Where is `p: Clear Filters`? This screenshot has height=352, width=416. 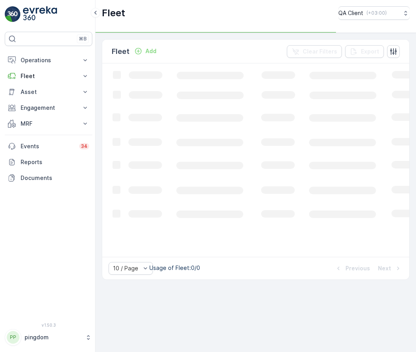
p: Clear Filters is located at coordinates (320, 51).